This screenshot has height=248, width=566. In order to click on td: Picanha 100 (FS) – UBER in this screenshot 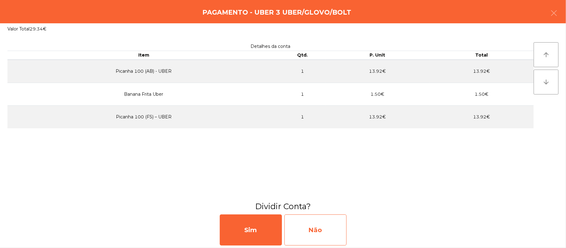, I will do `click(144, 117)`.